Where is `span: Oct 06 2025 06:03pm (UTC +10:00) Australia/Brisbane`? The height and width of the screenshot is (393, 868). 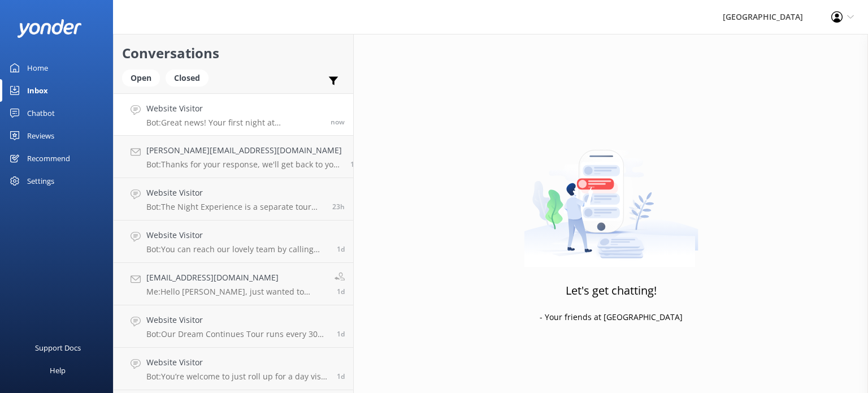
span: Oct 06 2025 06:03pm (UTC +10:00) Australia/Brisbane is located at coordinates (341, 249).